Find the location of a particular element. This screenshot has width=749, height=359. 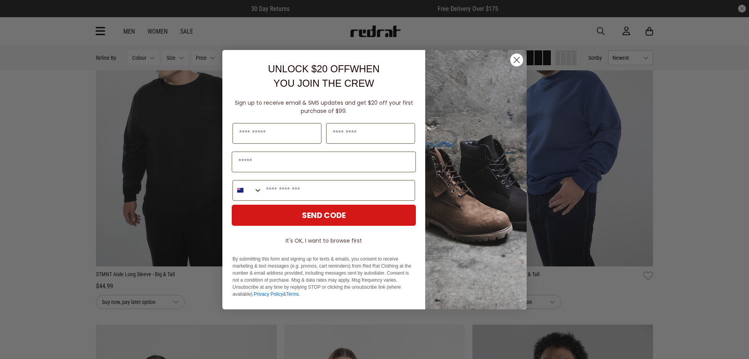

button: SEND CODE is located at coordinates (324, 215).